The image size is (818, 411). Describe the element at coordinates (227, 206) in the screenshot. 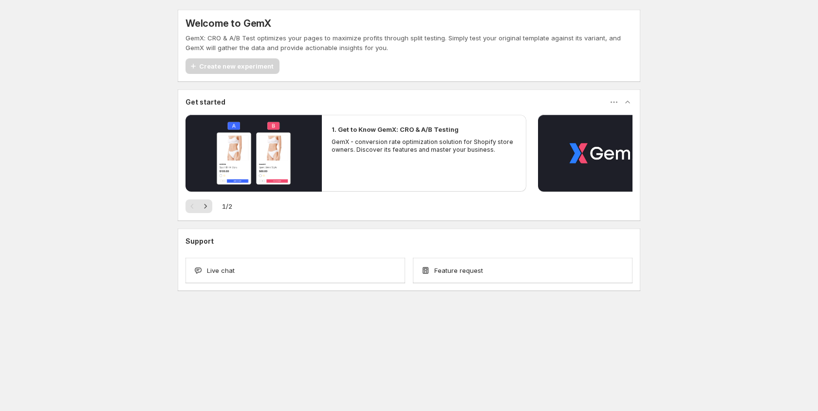

I see `span: 1 / 2` at that location.